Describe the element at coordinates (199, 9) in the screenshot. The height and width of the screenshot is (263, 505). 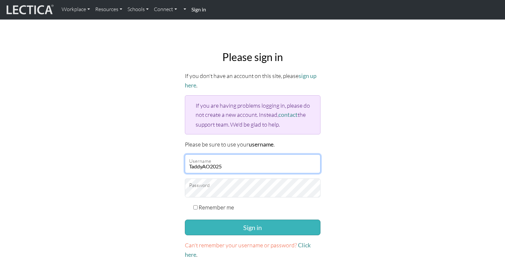
I see `a: Sign in` at that location.